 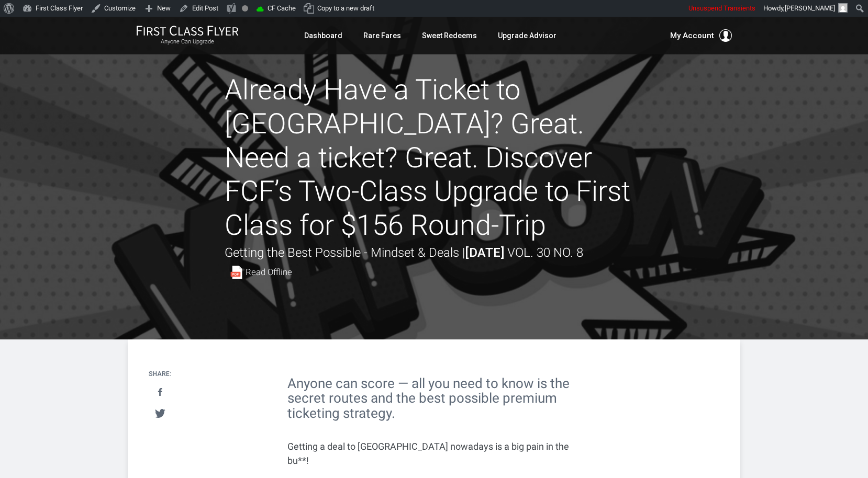 What do you see at coordinates (160, 374) in the screenshot?
I see `h4: Share:` at bounding box center [160, 374].